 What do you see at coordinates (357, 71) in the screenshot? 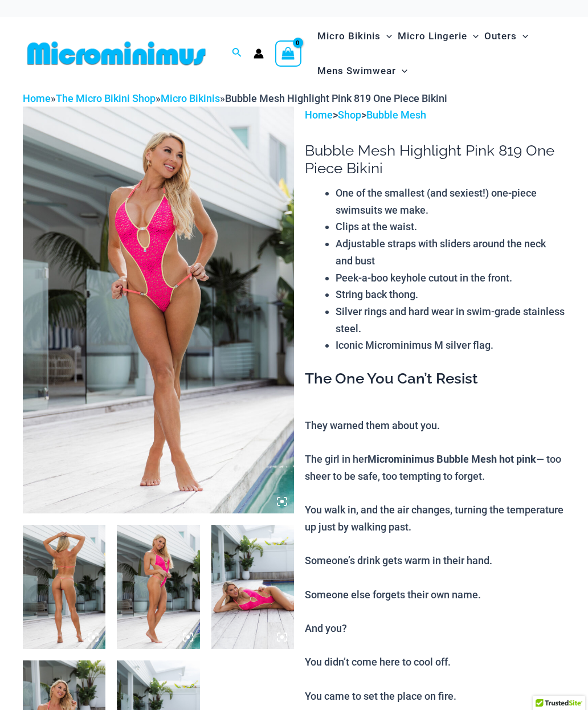
I see `span: Mens Swimwear` at bounding box center [357, 71].